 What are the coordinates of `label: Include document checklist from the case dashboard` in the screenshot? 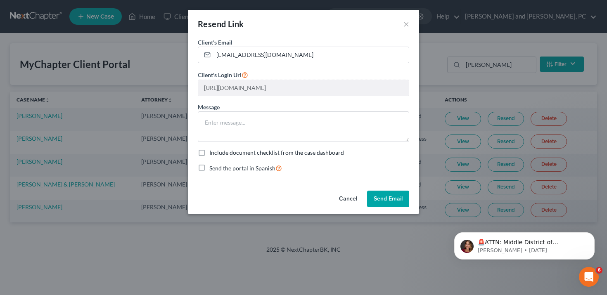 It's located at (277, 153).